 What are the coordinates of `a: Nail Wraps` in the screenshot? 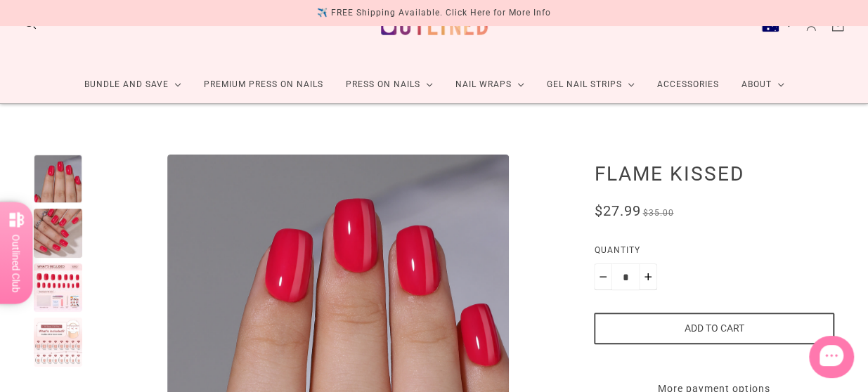 It's located at (490, 84).